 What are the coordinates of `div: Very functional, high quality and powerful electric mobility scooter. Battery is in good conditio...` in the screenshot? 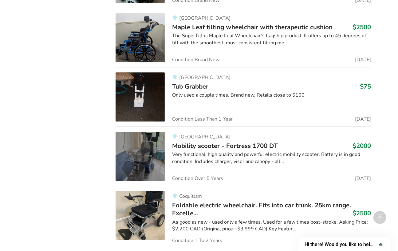 It's located at (272, 158).